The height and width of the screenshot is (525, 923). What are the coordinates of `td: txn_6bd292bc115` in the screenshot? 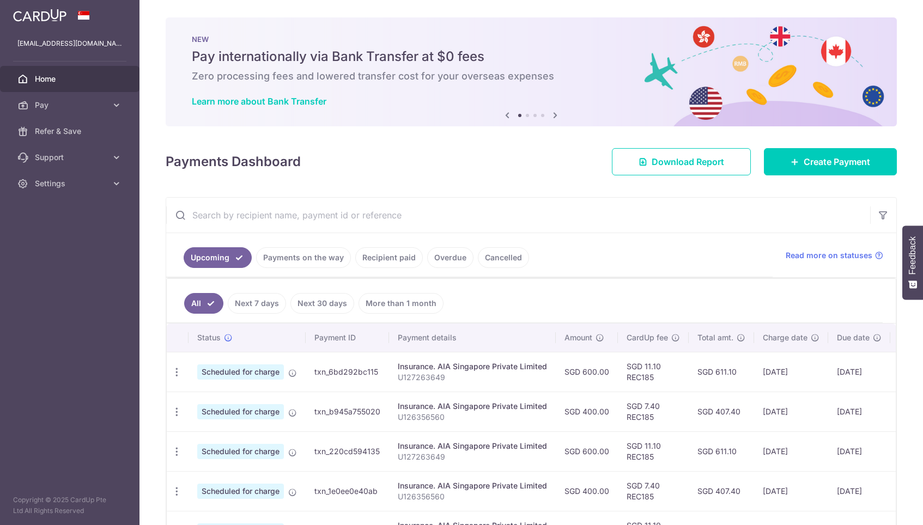 It's located at (347, 371).